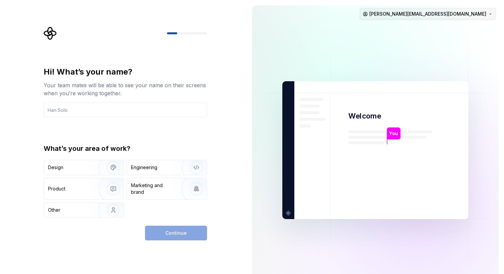 Image resolution: width=504 pixels, height=274 pixels. What do you see at coordinates (54, 210) in the screenshot?
I see `div: Other` at bounding box center [54, 210].